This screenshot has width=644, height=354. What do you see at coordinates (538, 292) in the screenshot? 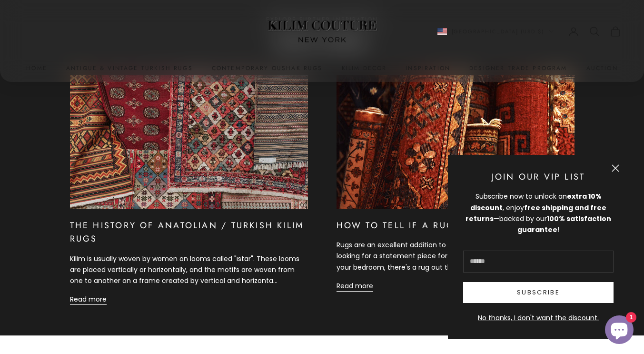
I see `button: Subscribe` at bounding box center [538, 292].